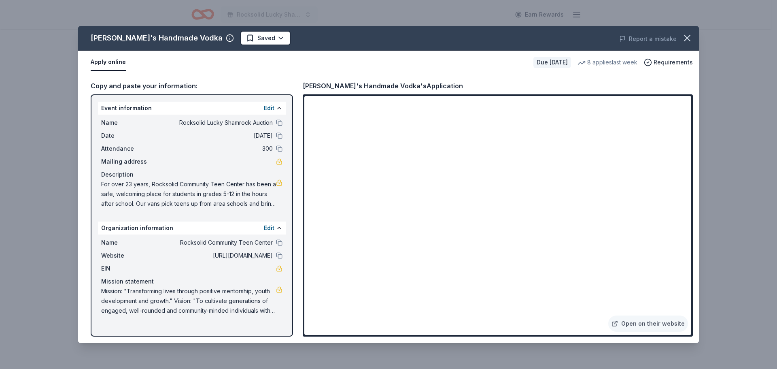 This screenshot has height=369, width=777. I want to click on button: Saved, so click(266, 38).